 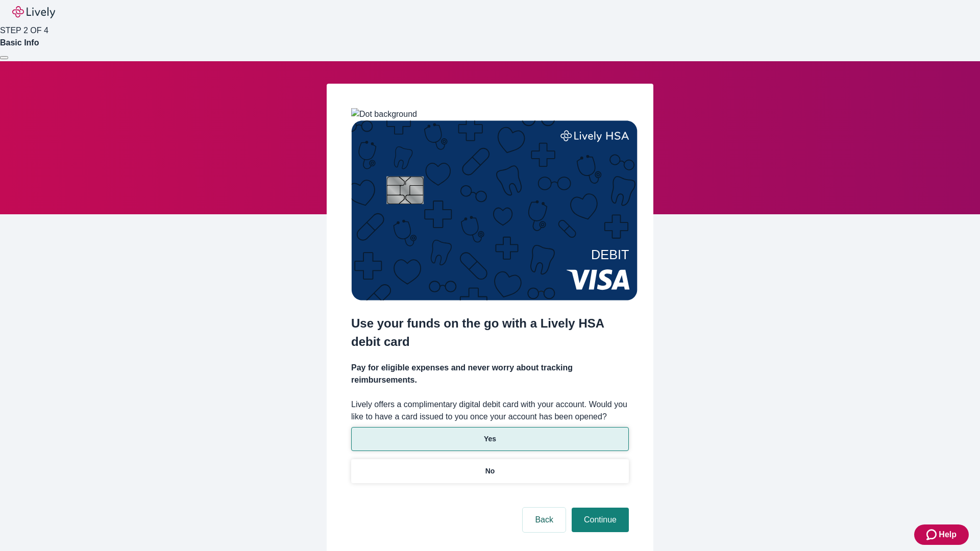 What do you see at coordinates (600, 520) in the screenshot?
I see `button: Continue` at bounding box center [600, 520].